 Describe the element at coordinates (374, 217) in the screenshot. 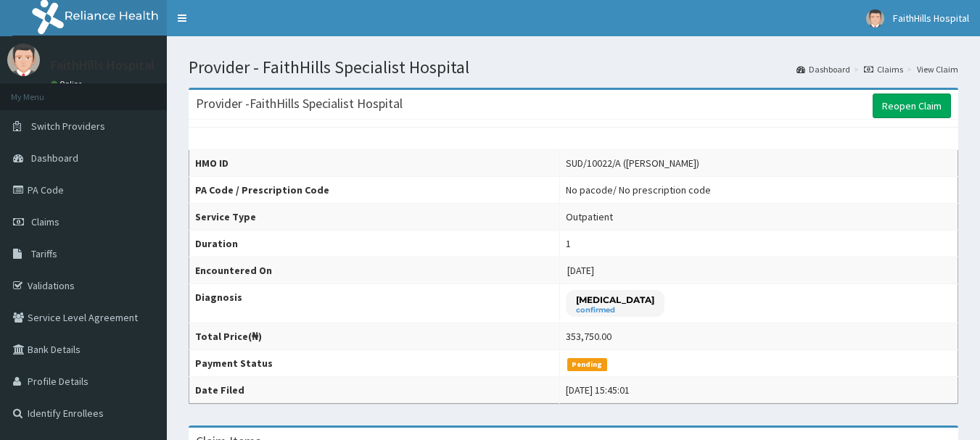

I see `th: Service Type` at that location.